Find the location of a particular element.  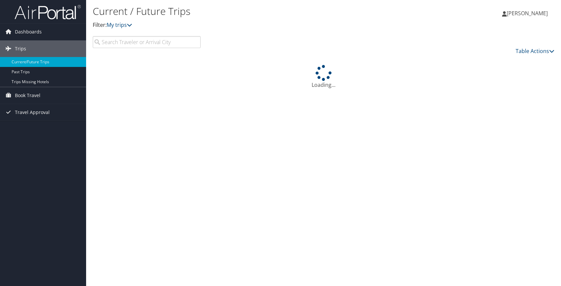

img: airportal-logo.png is located at coordinates (48, 12).